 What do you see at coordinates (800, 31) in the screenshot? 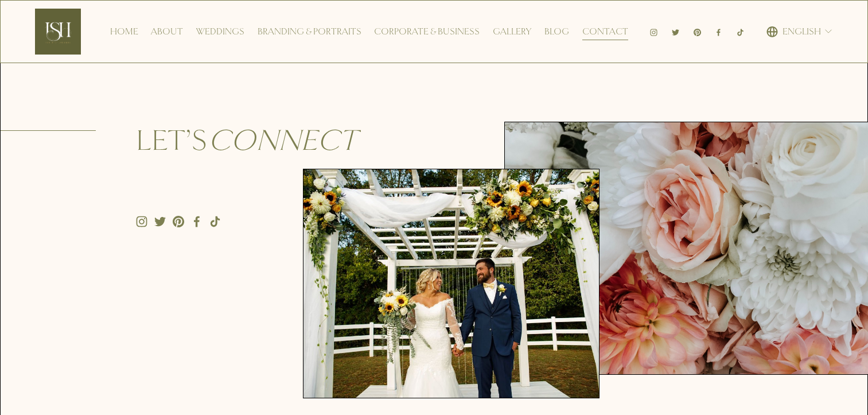
I see `div: language picker` at bounding box center [800, 31].